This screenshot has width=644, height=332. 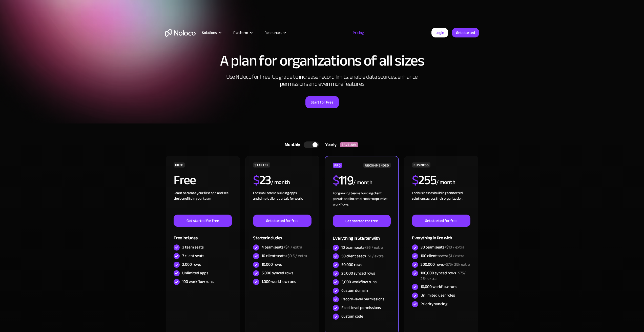 I want to click on div: 25,000 synced rows, so click(x=358, y=273).